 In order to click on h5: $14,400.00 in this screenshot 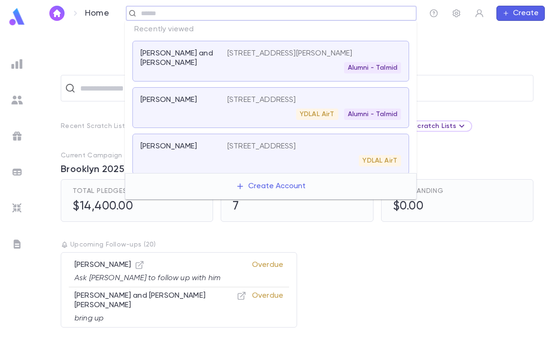, I will do `click(102, 207)`.